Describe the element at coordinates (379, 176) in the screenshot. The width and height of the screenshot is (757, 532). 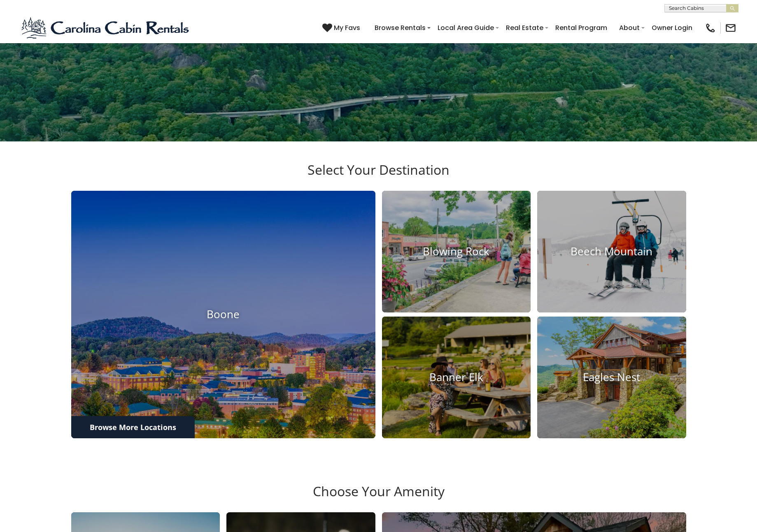
I see `h3: Select Your Destination` at that location.